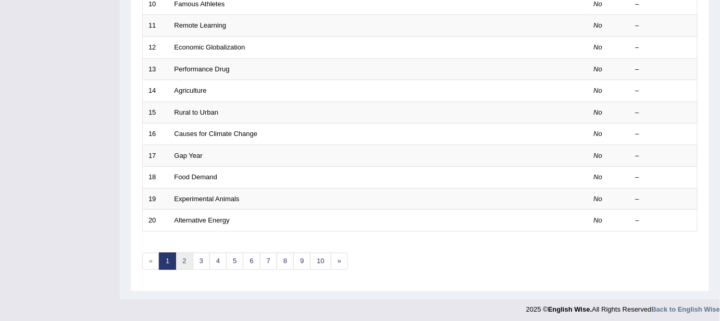  What do you see at coordinates (302, 261) in the screenshot?
I see `a: 9` at bounding box center [302, 261].